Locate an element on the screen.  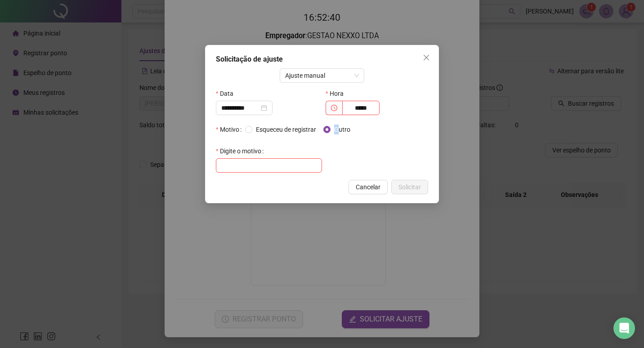
button: Solicitar is located at coordinates (409, 187).